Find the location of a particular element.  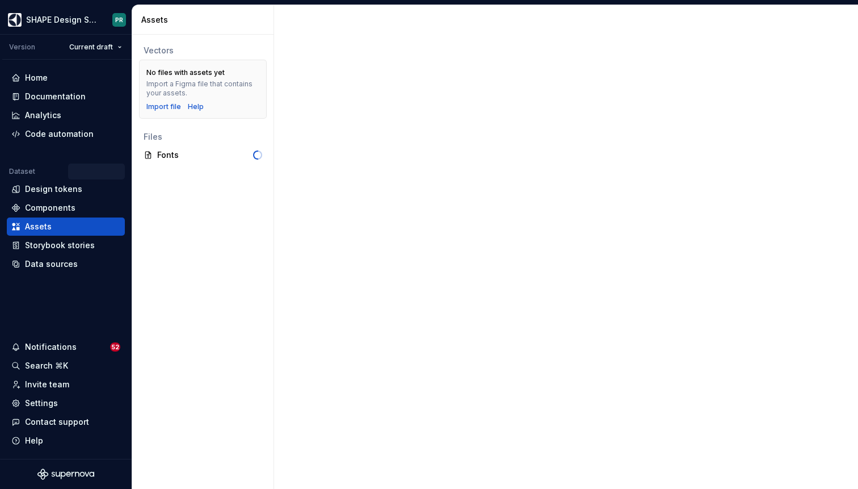

a: Settings is located at coordinates (66, 403).